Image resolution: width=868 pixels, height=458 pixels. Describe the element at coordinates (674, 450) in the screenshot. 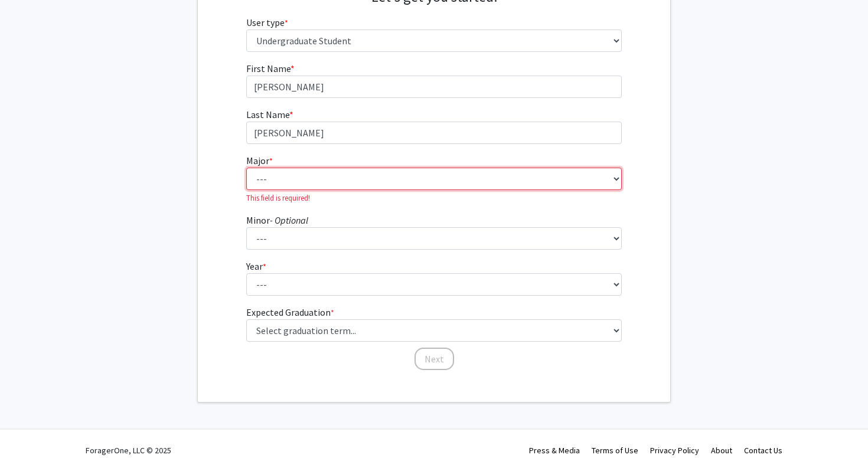

I see `a: Privacy Policy` at that location.